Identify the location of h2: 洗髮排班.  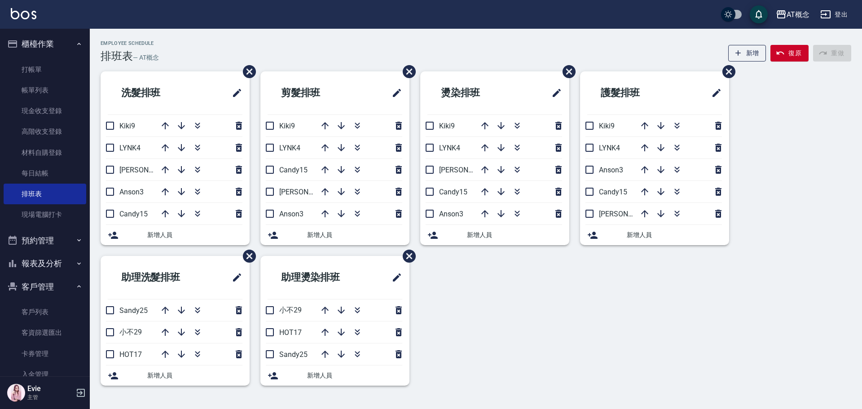
(154, 93).